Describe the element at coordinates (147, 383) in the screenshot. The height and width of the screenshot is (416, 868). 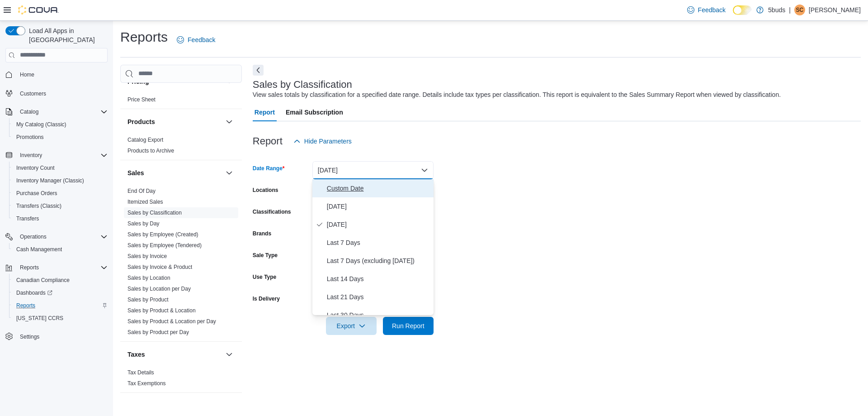
I see `a: Tax Exemptions` at that location.